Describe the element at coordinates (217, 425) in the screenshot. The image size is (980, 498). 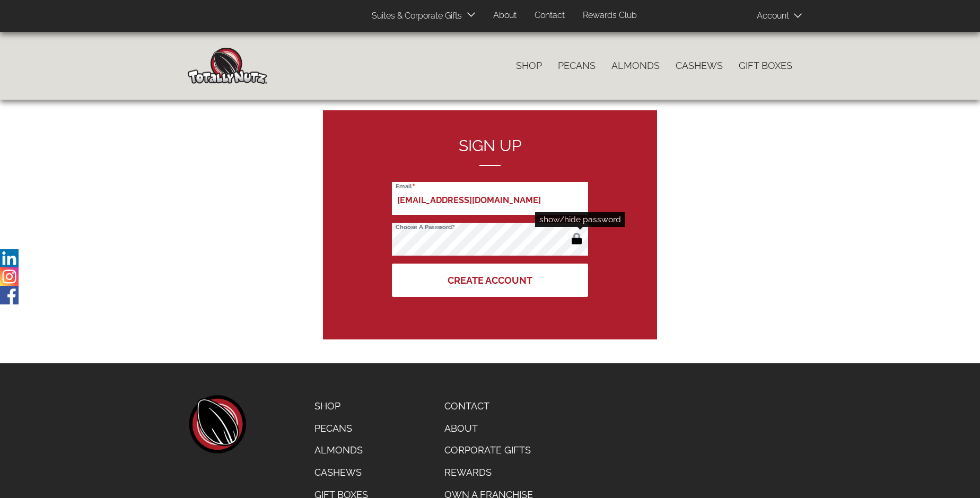
I see `a: home` at that location.